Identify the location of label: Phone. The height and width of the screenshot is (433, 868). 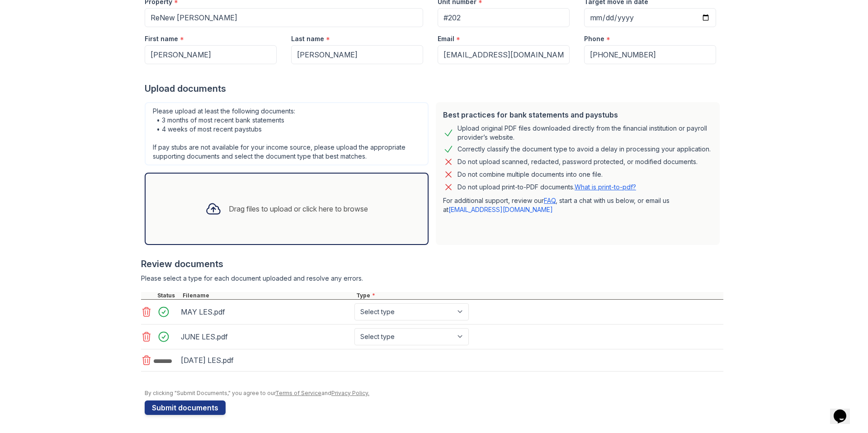
(594, 39).